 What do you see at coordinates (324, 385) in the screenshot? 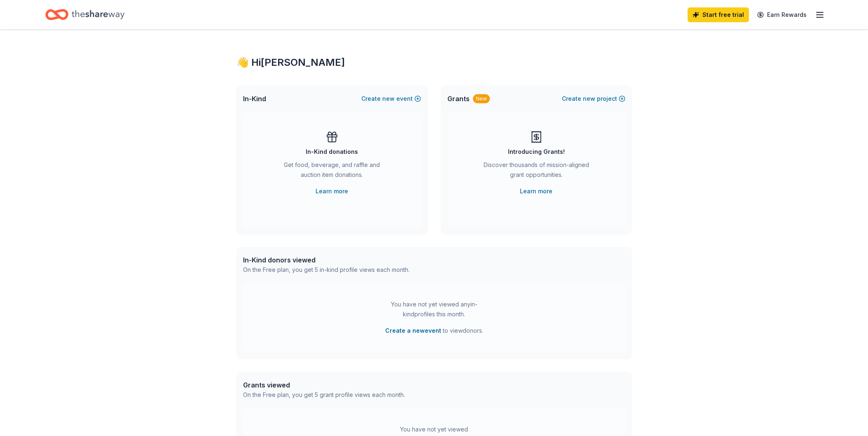
I see `div: Grants viewed` at bounding box center [324, 385].